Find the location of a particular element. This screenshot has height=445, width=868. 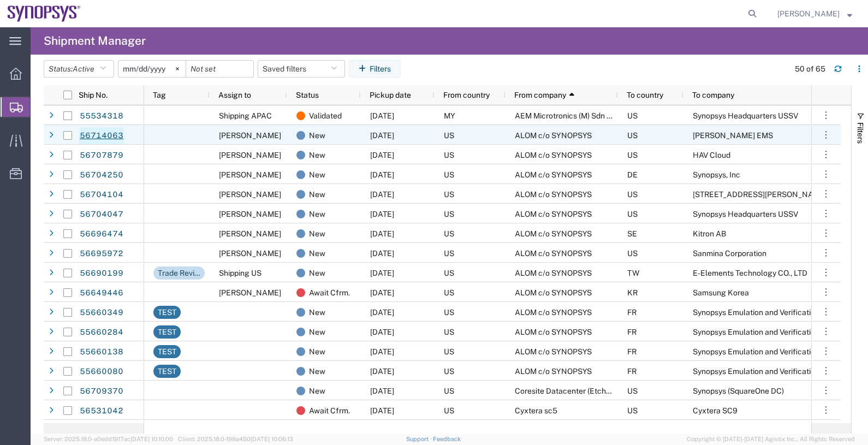

button: Filters is located at coordinates (375, 69).